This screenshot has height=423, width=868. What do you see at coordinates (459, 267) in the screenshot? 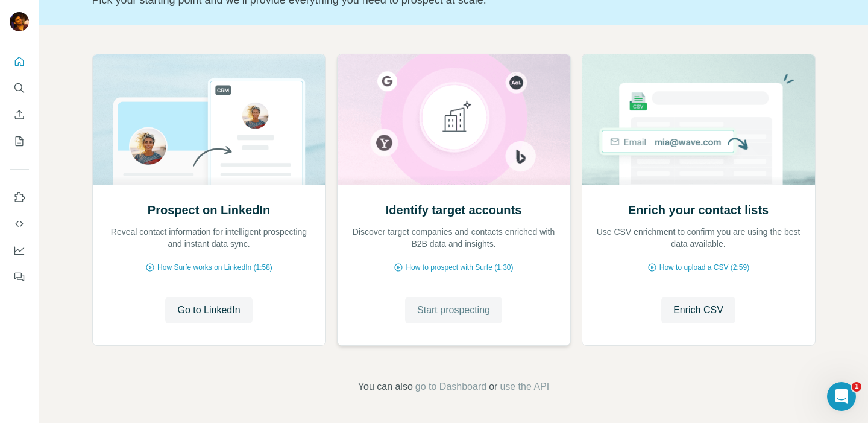
I see `span: How to prospect with Surfe (1:30)` at bounding box center [459, 267].